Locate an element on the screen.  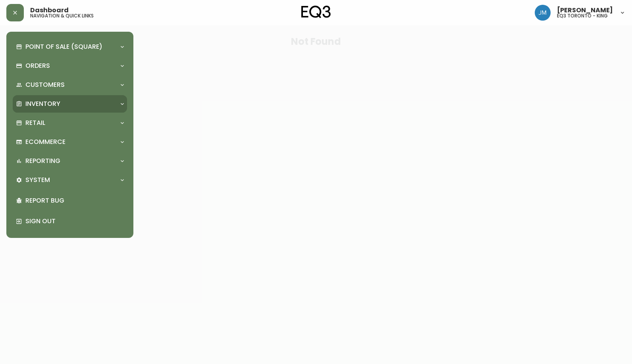
div: Sign Out is located at coordinates (70, 221).